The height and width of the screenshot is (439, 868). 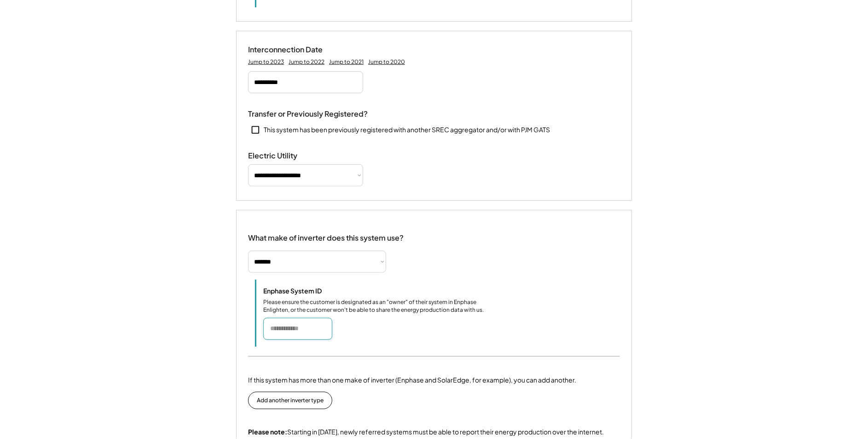 I want to click on strong: Please note:, so click(x=268, y=432).